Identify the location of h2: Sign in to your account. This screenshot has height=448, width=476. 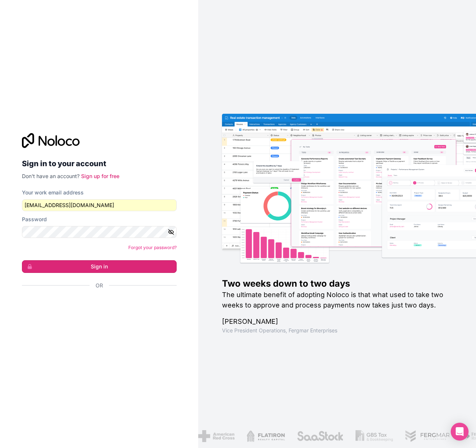
(99, 164).